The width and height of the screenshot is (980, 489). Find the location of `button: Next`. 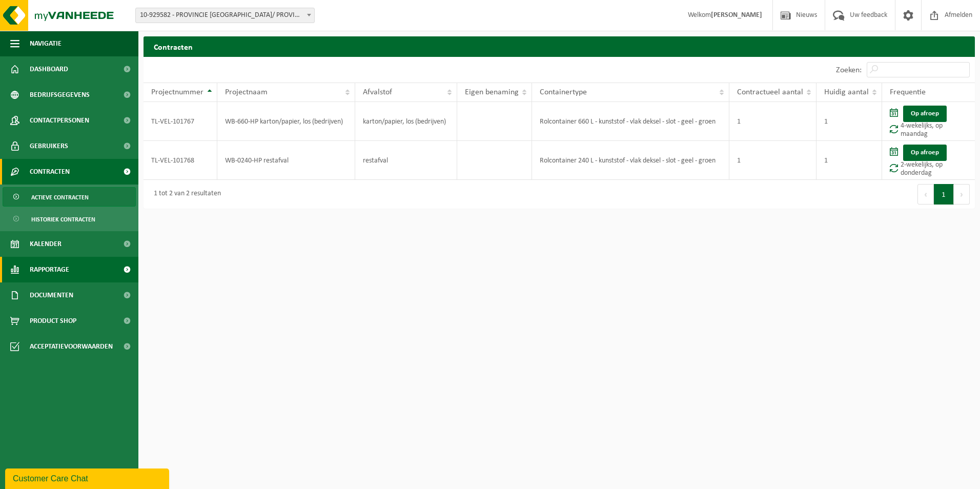

button: Next is located at coordinates (962, 194).